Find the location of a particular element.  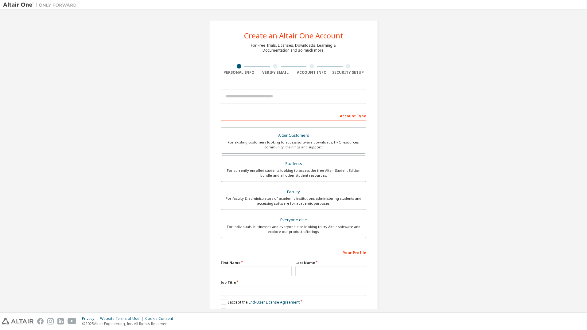

label: Last Name is located at coordinates (331, 262).